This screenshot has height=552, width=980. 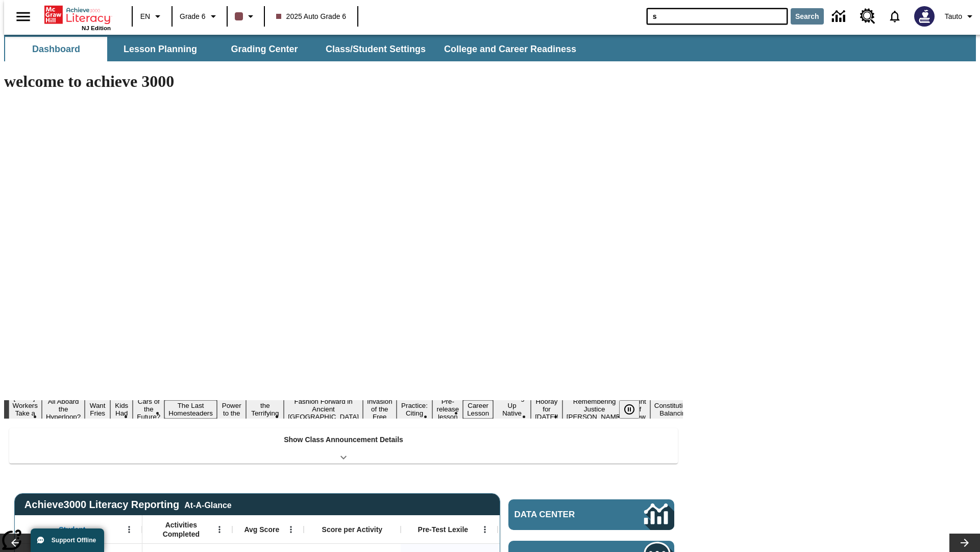 I want to click on button: Profile/Settings, so click(x=960, y=16).